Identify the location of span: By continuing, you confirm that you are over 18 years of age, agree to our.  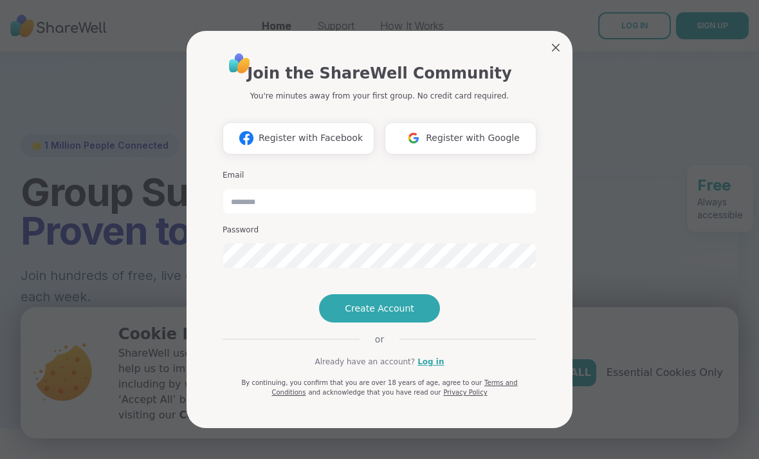
(362, 382).